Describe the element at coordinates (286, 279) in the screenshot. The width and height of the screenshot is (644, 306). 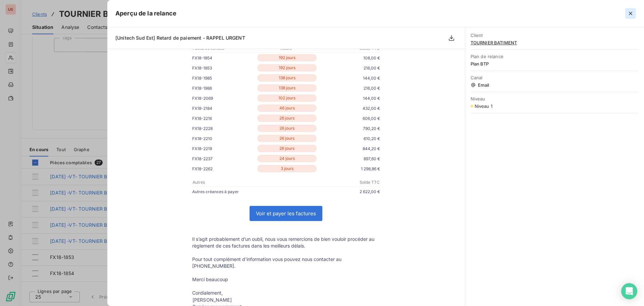
I see `p: Merci beaucoup` at that location.